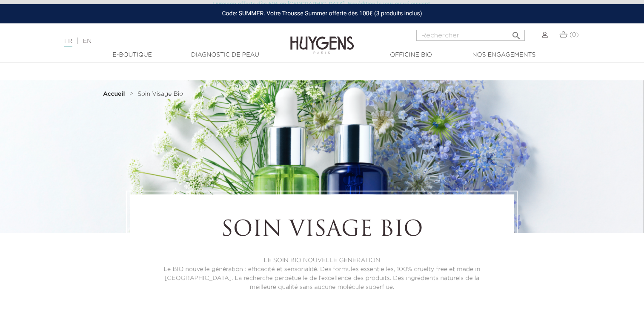 The width and height of the screenshot is (644, 314). What do you see at coordinates (225, 55) in the screenshot?
I see `a: Diagnostic de peau` at bounding box center [225, 55].